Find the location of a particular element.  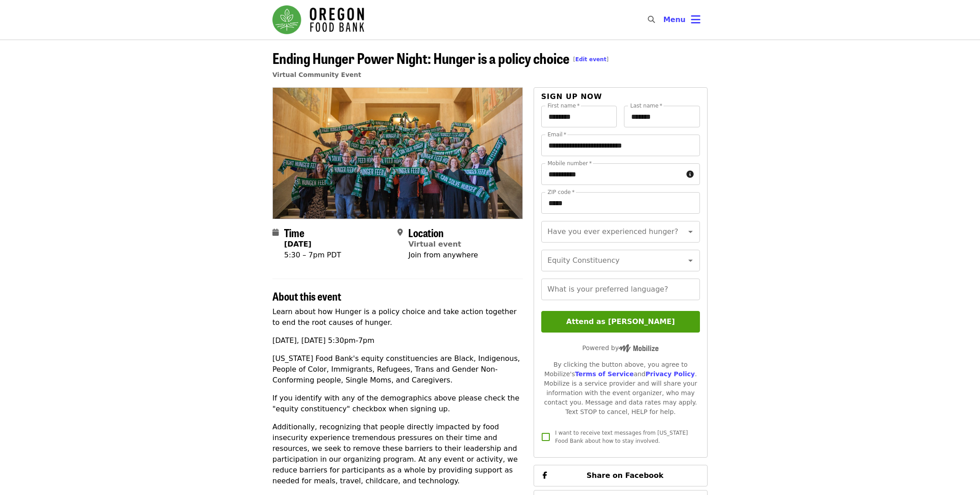

img: Ending Hunger Power Night: Hunger is a policy choice organized by Oregon Food Bank is located at coordinates (398, 153).